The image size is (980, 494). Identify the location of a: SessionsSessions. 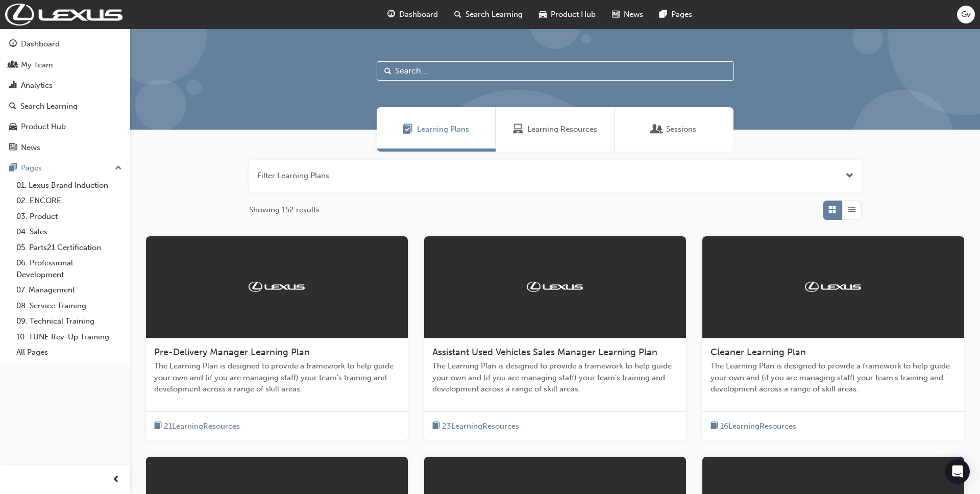
(674, 129).